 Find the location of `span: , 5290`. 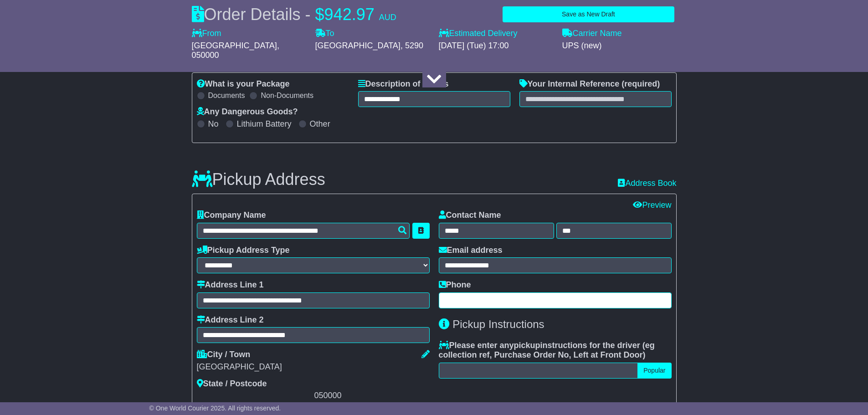

span: , 5290 is located at coordinates (412, 45).